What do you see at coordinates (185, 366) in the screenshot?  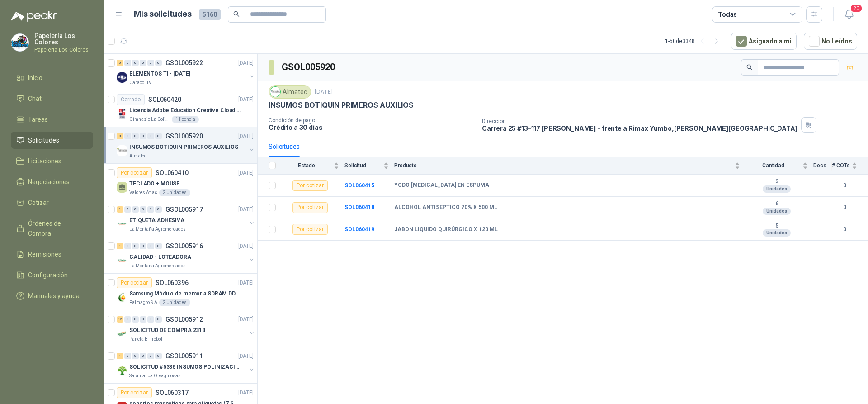 I see `p: SOLICITUD #5336 INSUMOS POLINIZACIÓN` at bounding box center [185, 366].